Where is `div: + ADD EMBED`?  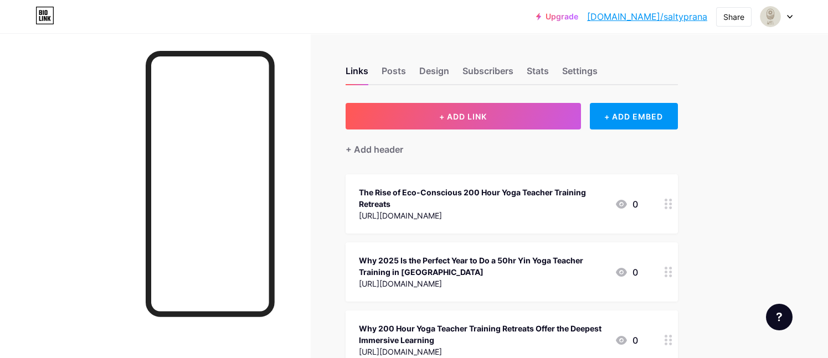
div: + ADD EMBED is located at coordinates (633, 116).